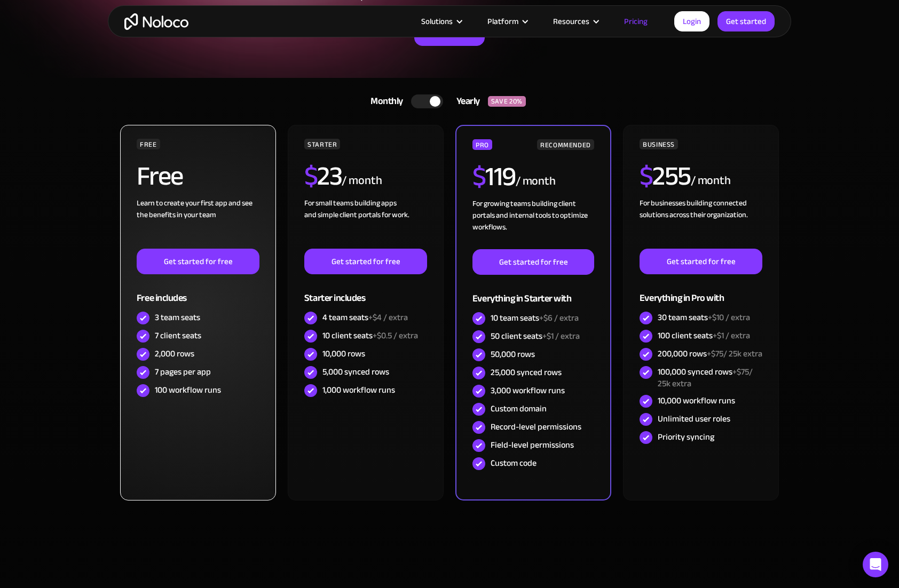 Image resolution: width=899 pixels, height=588 pixels. What do you see at coordinates (355, 372) in the screenshot?
I see `div: 5,000 synced rows` at bounding box center [355, 372].